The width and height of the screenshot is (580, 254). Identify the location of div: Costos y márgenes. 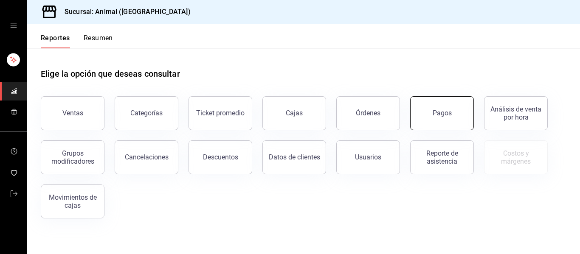
(516, 157).